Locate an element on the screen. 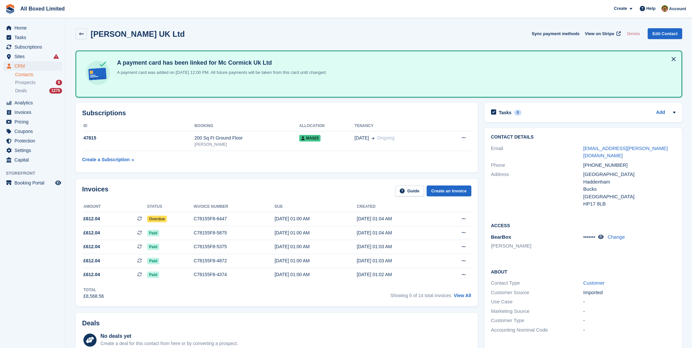  a: Contacts is located at coordinates (38, 75).